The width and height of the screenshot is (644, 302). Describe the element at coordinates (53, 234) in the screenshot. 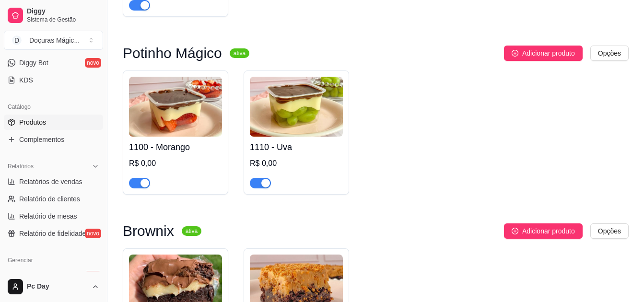

I see `a: Relatório de fidelidadenovo` at that location.